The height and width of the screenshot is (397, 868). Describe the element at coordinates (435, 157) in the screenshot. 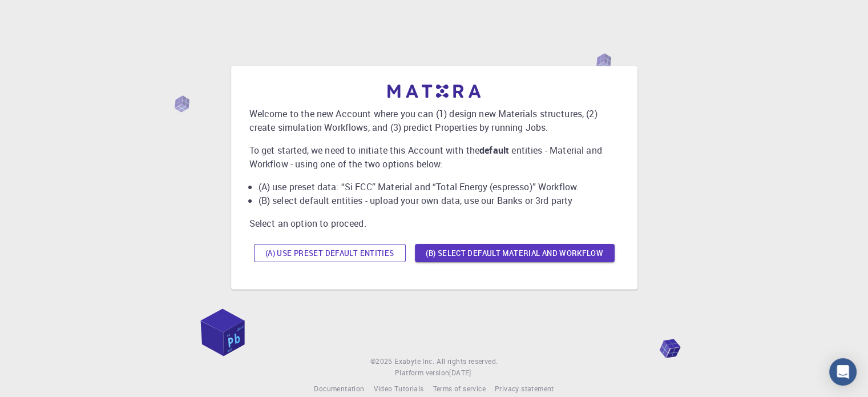

I see `p: To get started, we need to initiate this Account with the entities - Material and Workflow - usin...` at that location.